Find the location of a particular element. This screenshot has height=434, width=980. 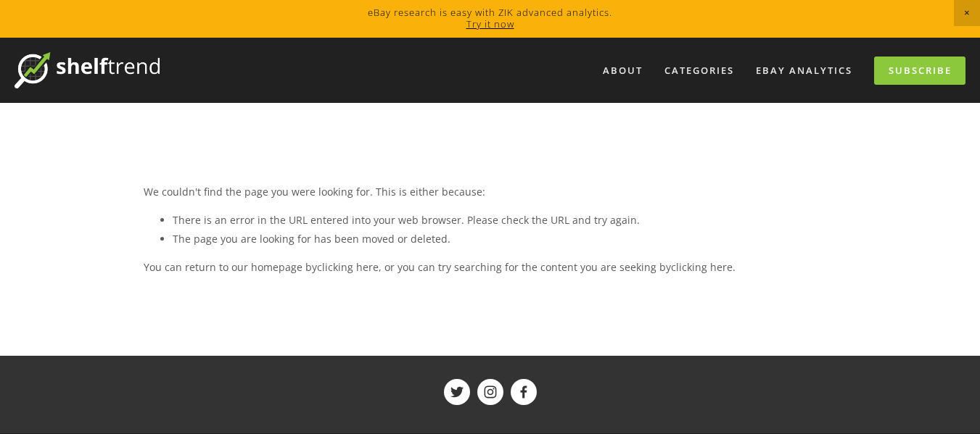

li: The page you are looking for has been moved or deleted. is located at coordinates (505, 239).